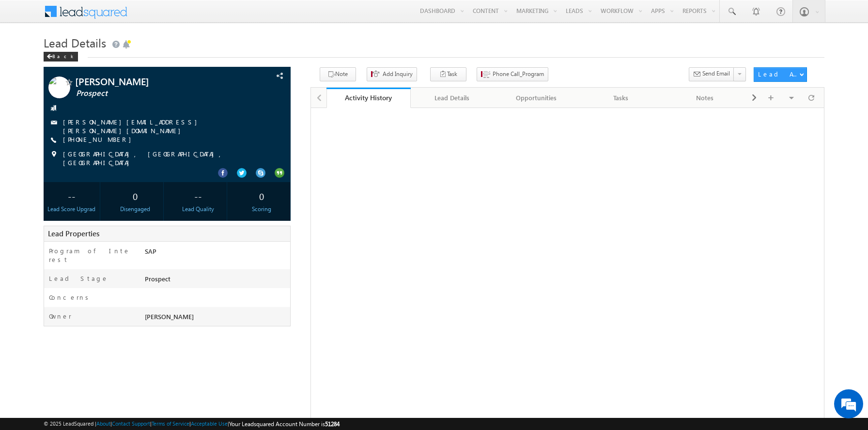  What do you see at coordinates (448, 74) in the screenshot?
I see `button: Task` at bounding box center [448, 74].